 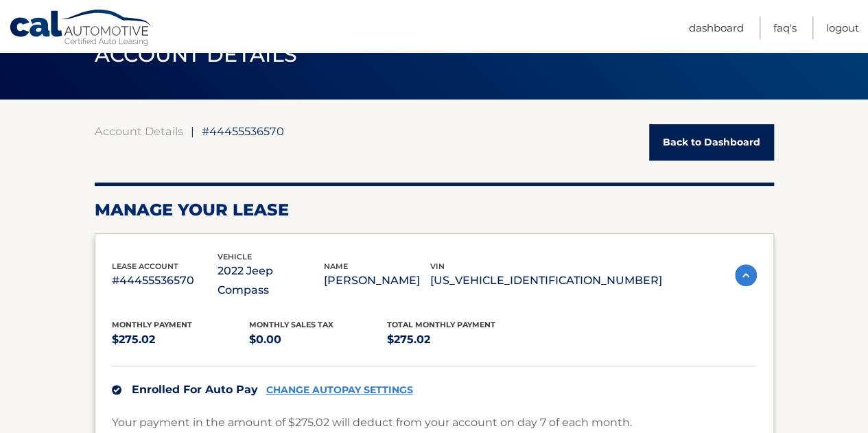 I want to click on a: Dashboard, so click(x=716, y=27).